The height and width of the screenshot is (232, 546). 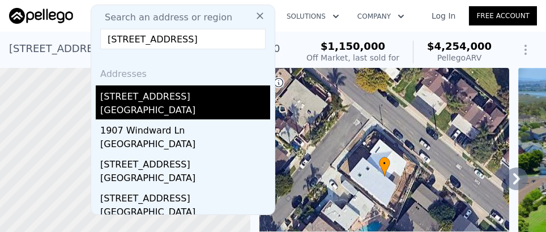 What do you see at coordinates (183, 72) in the screenshot?
I see `div: Addresses` at bounding box center [183, 72].